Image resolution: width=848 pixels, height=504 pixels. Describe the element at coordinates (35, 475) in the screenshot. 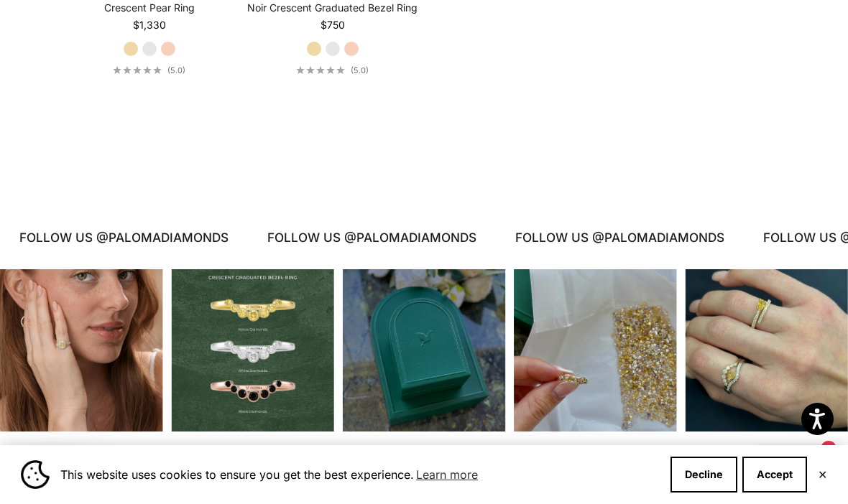

I see `img: Cookie banner` at that location.